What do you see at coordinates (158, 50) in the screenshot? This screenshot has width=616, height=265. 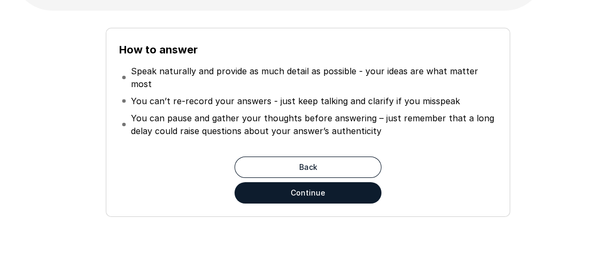 I see `b: How to answer` at bounding box center [158, 50].